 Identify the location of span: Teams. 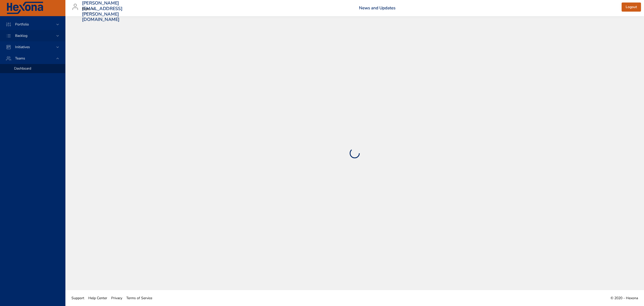
(20, 58).